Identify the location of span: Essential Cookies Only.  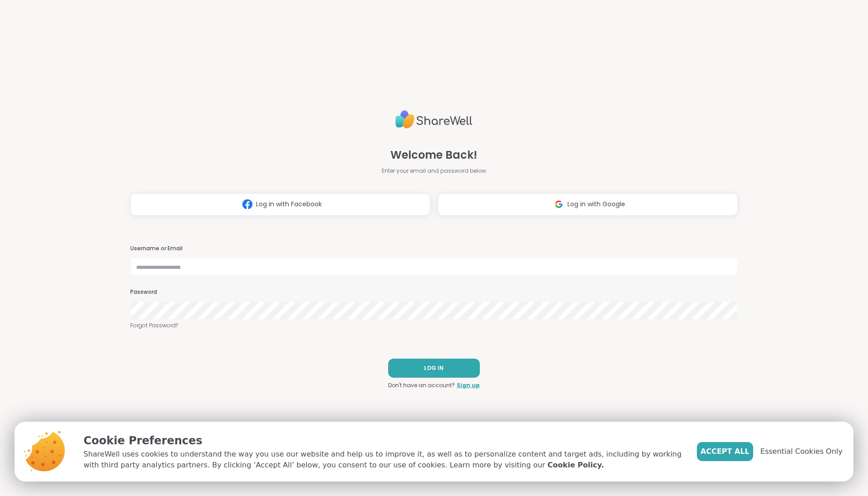
(801, 452).